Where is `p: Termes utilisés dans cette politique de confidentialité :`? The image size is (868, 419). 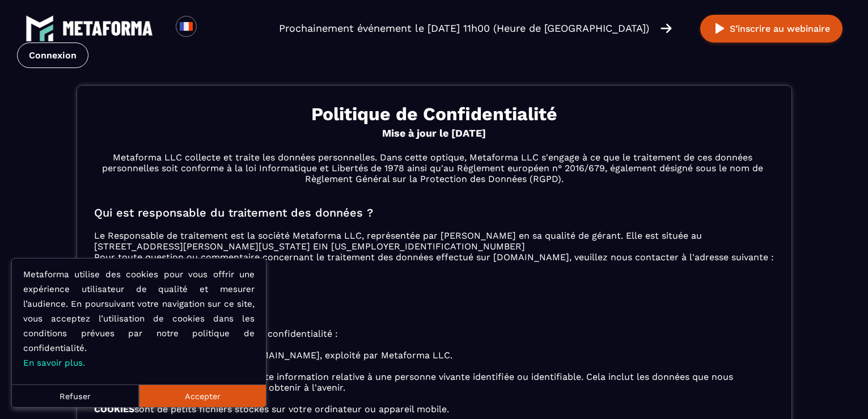
p: Termes utilisés dans cette politique de confidentialité : is located at coordinates (434, 334).